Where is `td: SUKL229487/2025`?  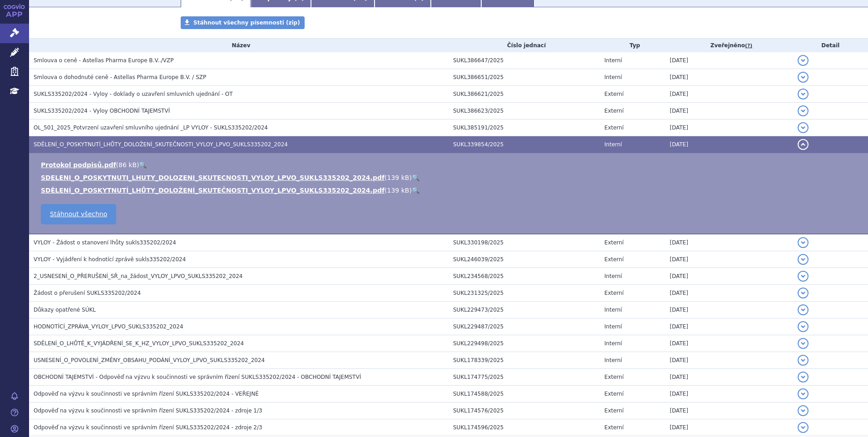
td: SUKL229487/2025 is located at coordinates (524, 326).